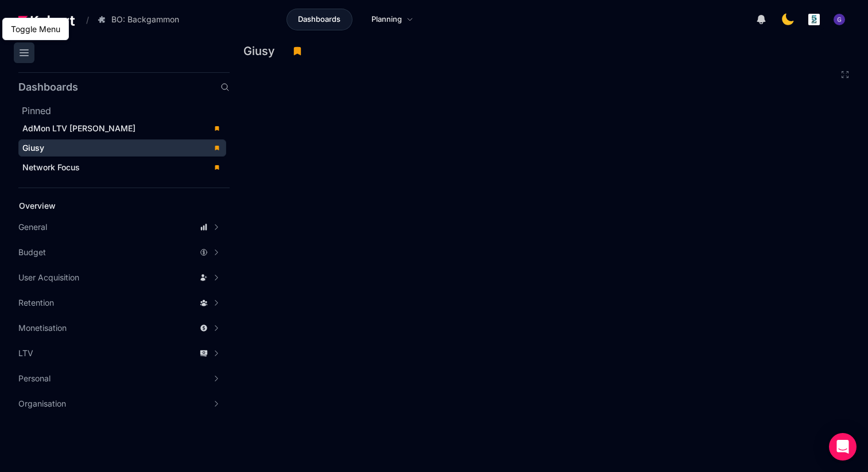 This screenshot has width=868, height=472. What do you see at coordinates (319, 20) in the screenshot?
I see `a: Dashboards` at bounding box center [319, 20].